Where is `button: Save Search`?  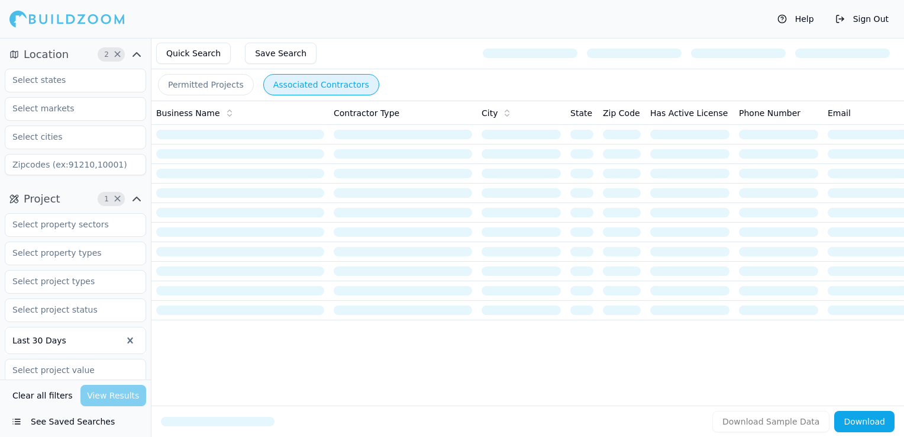 button: Save Search is located at coordinates (280, 53).